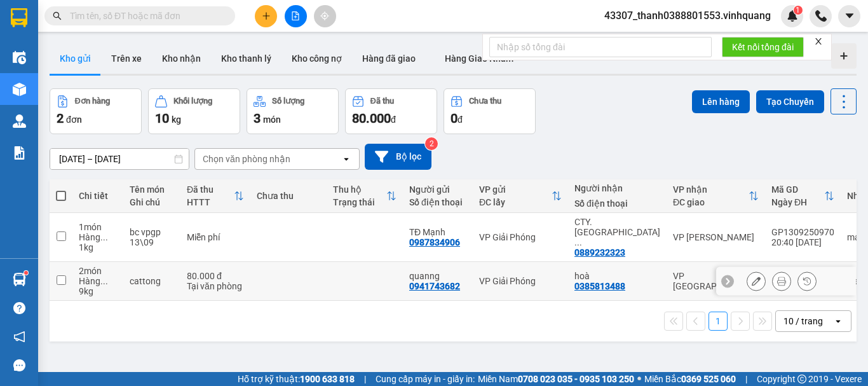 This screenshot has height=386, width=868. Describe the element at coordinates (317, 59) in the screenshot. I see `button: Kho công nợ` at that location.